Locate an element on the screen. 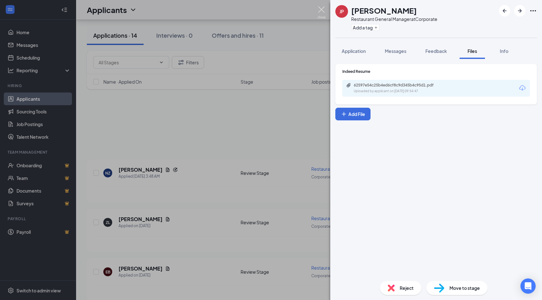  span: Move to stage is located at coordinates (464, 288).